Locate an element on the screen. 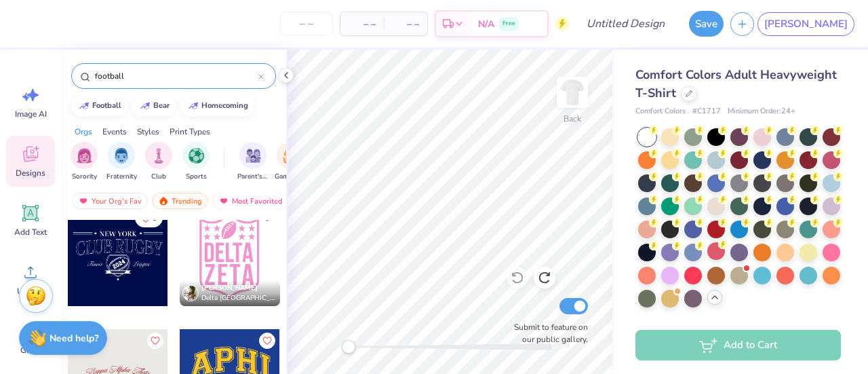 This screenshot has height=374, width=868. input: Try "Alpha" is located at coordinates (176, 76).